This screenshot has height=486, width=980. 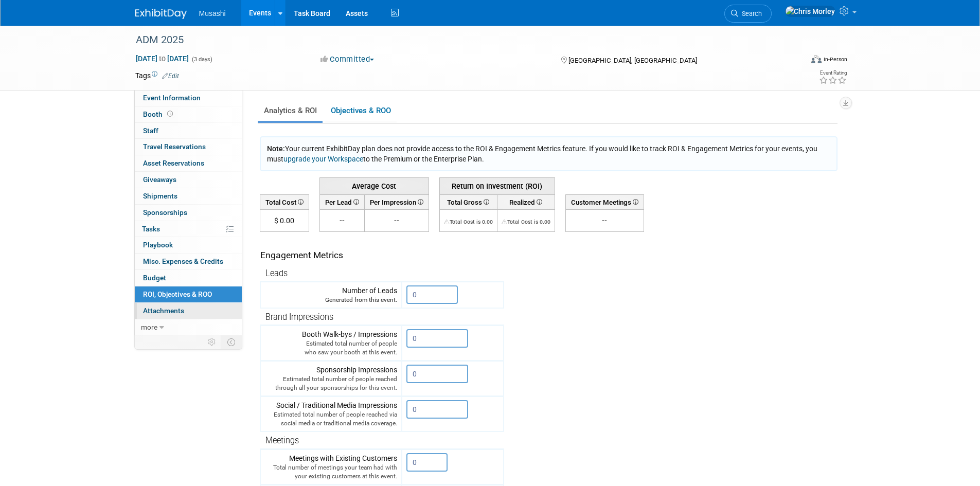 I want to click on div: Estimated total number of people reached through all your sponsorships for this event., so click(x=330, y=383).